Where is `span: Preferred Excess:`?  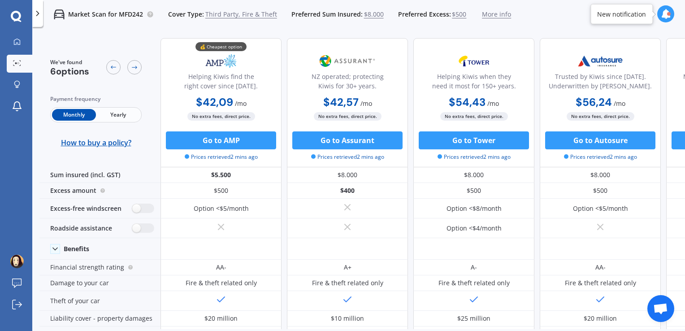
span: Preferred Excess: is located at coordinates (425, 14).